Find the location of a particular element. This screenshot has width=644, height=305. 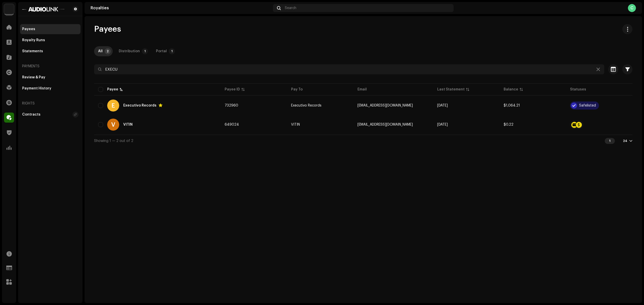

div: Balance is located at coordinates (511, 90).